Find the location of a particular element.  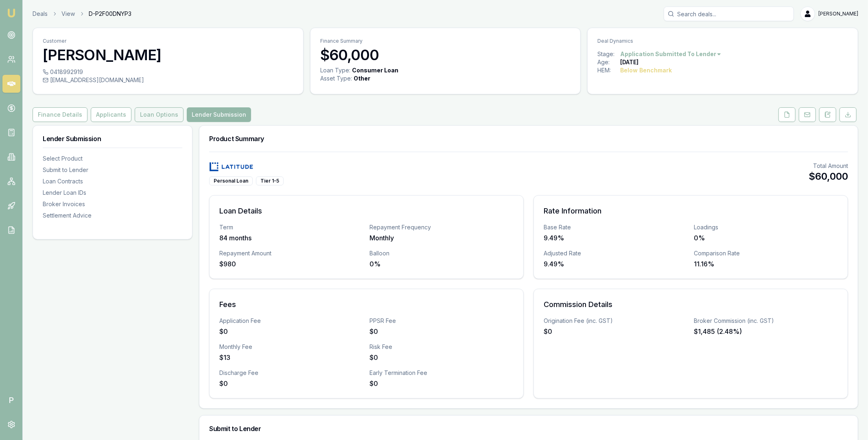

a: Applicants is located at coordinates (111, 115).